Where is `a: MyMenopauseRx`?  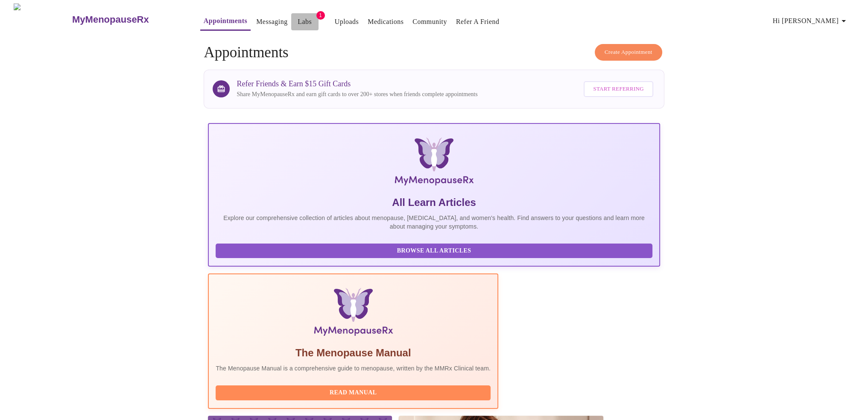
a: MyMenopauseRx is located at coordinates (128, 19).